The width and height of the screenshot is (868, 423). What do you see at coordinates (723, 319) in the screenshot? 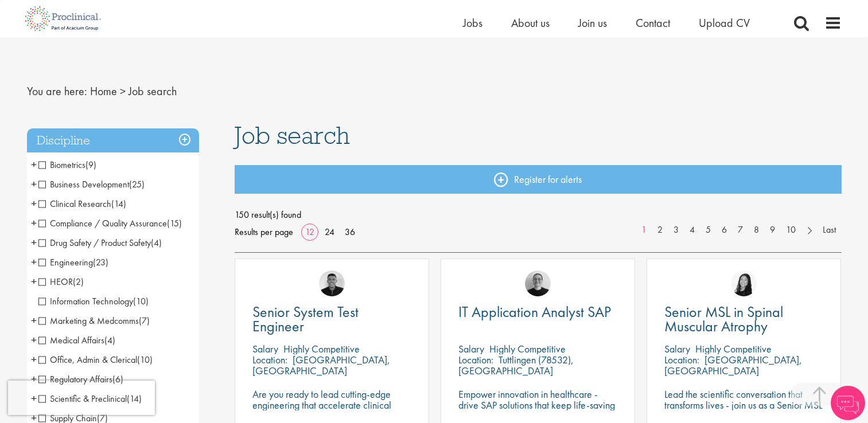
I see `span: Senior MSL in Spinal Muscular Atrophy` at bounding box center [723, 319].